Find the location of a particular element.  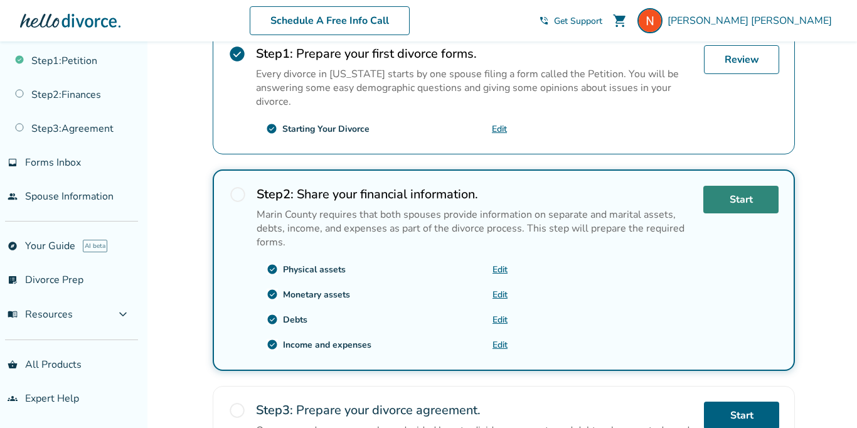

span: inbox is located at coordinates (13, 163).